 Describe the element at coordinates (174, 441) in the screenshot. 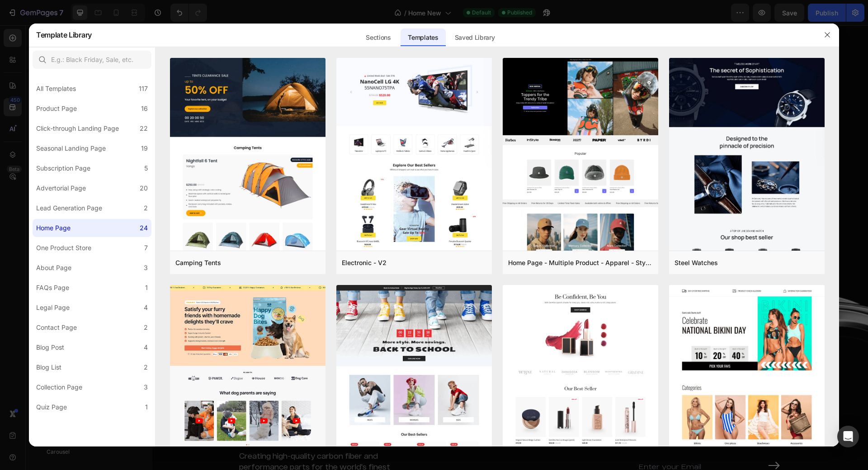

I see `p: Creating high-quality carbon fiber and performance parts for the world's finest vehicles` at that location.